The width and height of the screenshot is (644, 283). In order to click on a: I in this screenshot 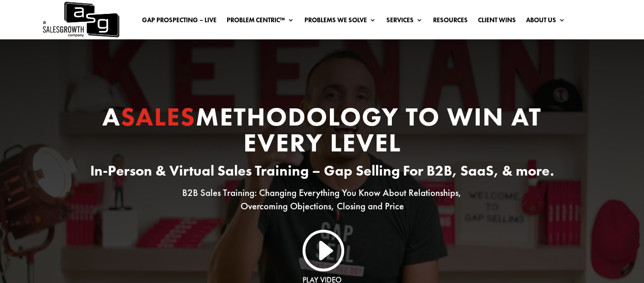, I will do `click(322, 249)`.